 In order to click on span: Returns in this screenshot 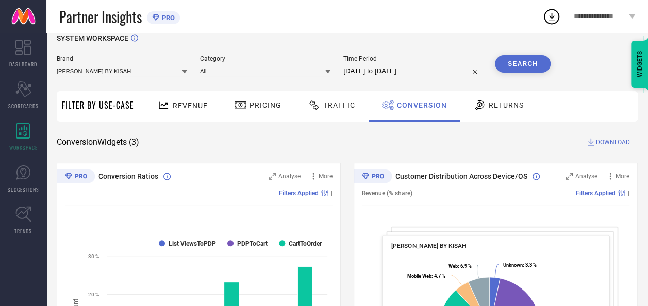, I will do `click(507, 105)`.